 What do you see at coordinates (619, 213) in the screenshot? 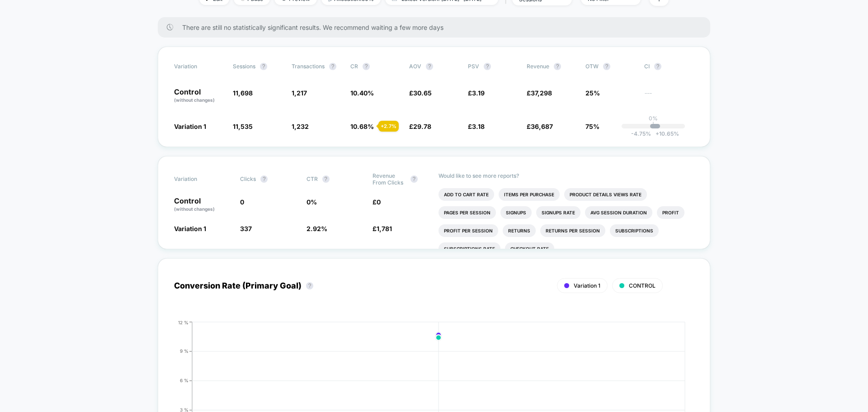
I see `li: Avg Session Duration` at bounding box center [619, 213].